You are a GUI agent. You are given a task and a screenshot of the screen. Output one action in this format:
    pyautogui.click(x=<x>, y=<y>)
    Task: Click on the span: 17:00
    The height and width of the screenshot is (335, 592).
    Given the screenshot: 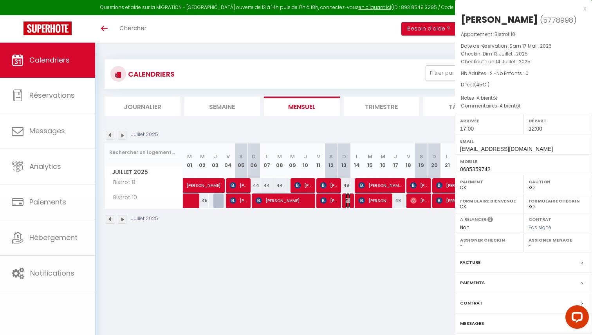 What is the action you would take?
    pyautogui.click(x=467, y=129)
    